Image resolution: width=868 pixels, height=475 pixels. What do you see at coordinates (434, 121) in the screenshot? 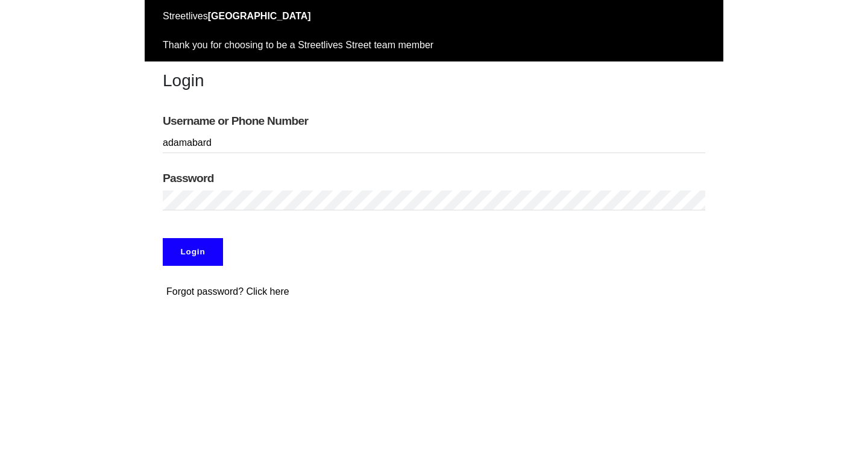
I see `label: Username or Phone Number` at bounding box center [434, 121].